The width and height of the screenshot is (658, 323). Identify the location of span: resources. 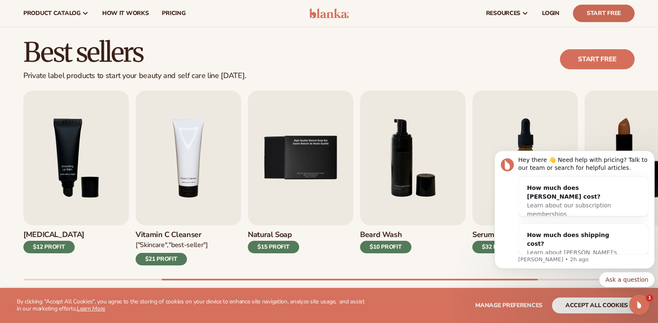
(503, 13).